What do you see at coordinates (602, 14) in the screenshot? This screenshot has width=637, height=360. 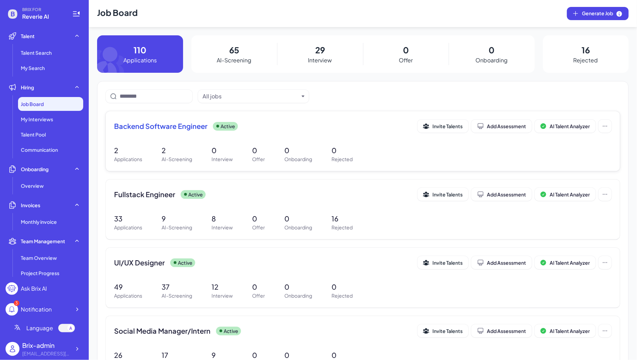 I see `span: Generate Job` at bounding box center [602, 14].